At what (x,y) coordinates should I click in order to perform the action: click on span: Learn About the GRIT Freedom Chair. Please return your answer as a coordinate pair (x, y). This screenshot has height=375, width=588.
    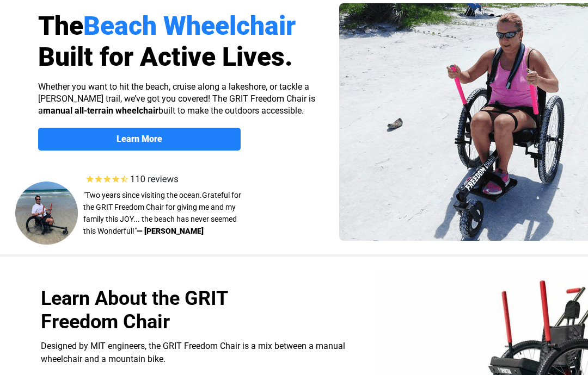
    Looking at the image, I should click on (134, 310).